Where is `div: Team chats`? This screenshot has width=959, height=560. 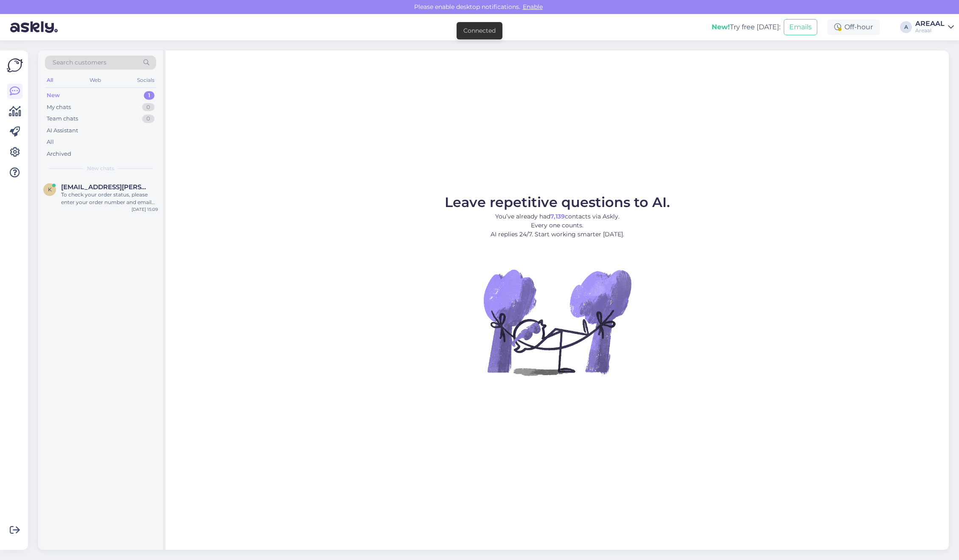
div: Team chats is located at coordinates (63, 119).